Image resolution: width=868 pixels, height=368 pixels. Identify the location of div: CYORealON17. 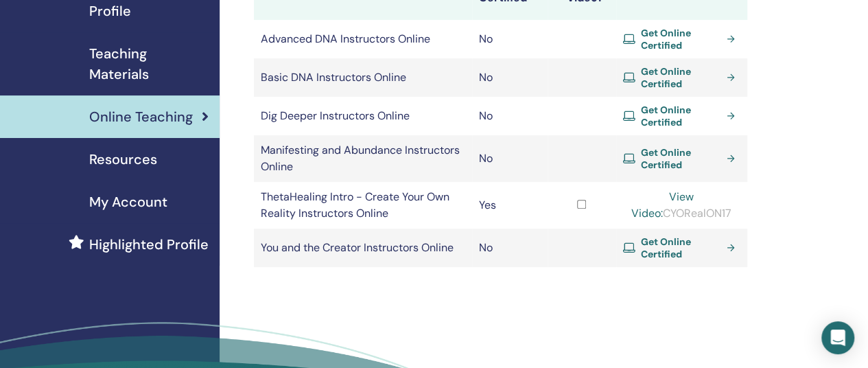
(681, 205).